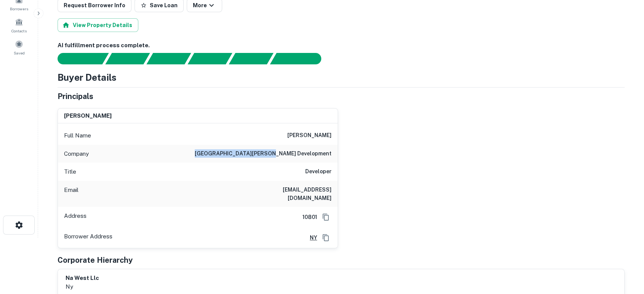 Image resolution: width=644 pixels, height=294 pixels. What do you see at coordinates (168, 59) in the screenshot?
I see `div: Documents found, AI parsing details...` at bounding box center [168, 59].